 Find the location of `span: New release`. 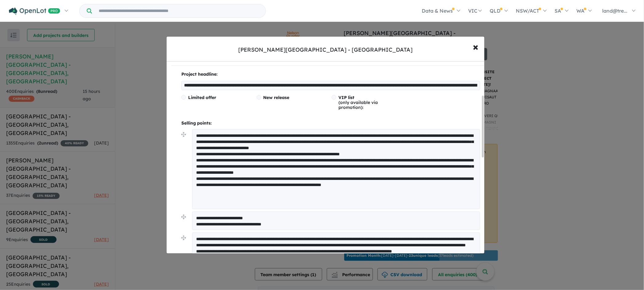

span: New release is located at coordinates (276, 98).